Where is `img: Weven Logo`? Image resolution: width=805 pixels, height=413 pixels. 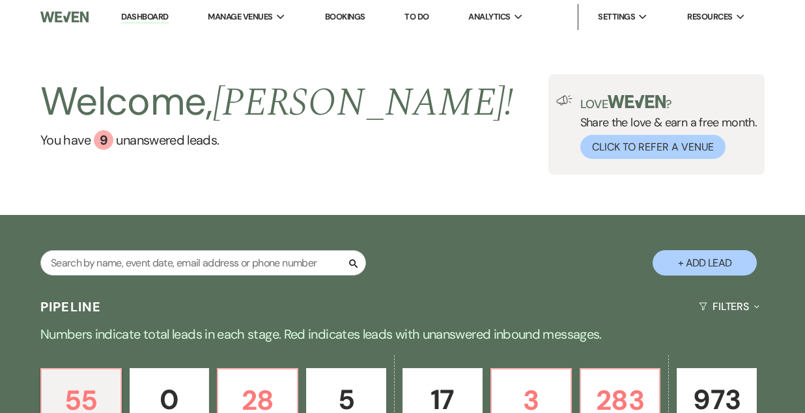
img: Weven Logo is located at coordinates (64, 17).